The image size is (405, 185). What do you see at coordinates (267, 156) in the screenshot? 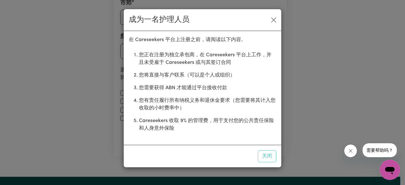
I see `font: 关闭` at bounding box center [267, 156].